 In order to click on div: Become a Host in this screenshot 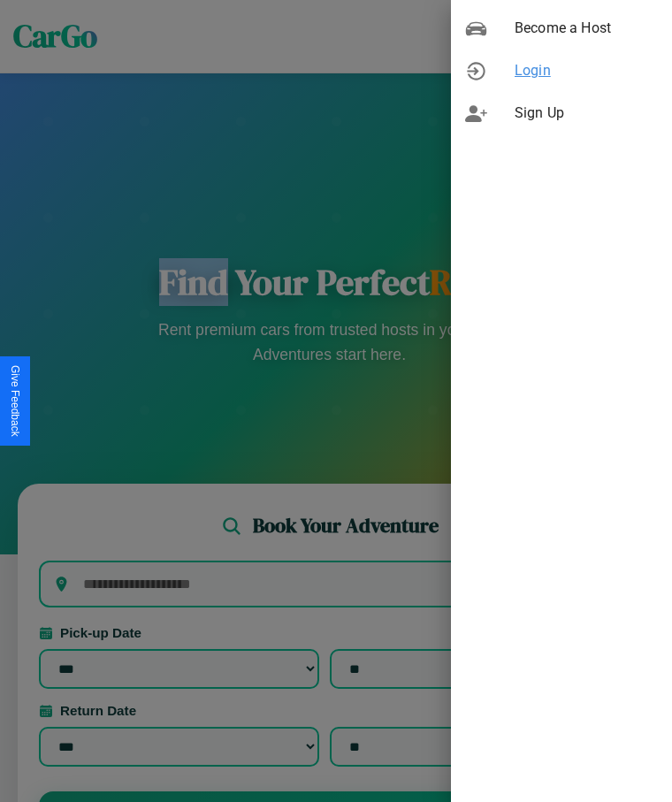, I will do `click(561, 29)`.